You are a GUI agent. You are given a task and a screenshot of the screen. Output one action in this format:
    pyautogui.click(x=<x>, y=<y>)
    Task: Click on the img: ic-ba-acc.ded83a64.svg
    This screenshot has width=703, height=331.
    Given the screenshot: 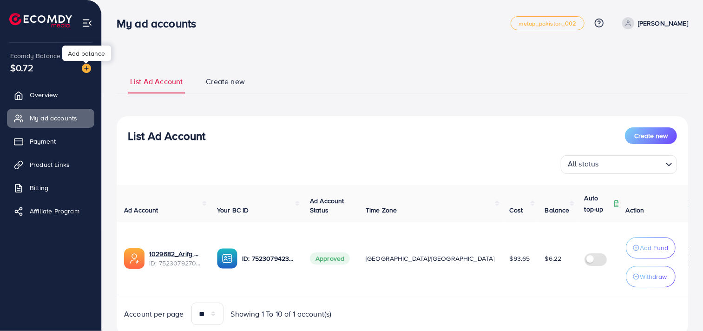 What is the action you would take?
    pyautogui.click(x=227, y=259)
    